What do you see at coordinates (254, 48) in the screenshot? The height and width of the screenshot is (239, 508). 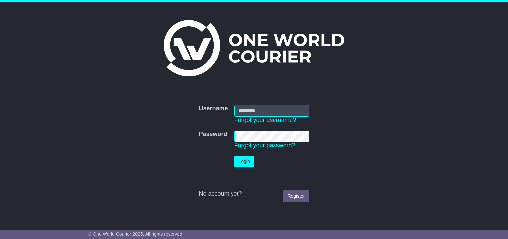 I see `img: One World` at bounding box center [254, 48].